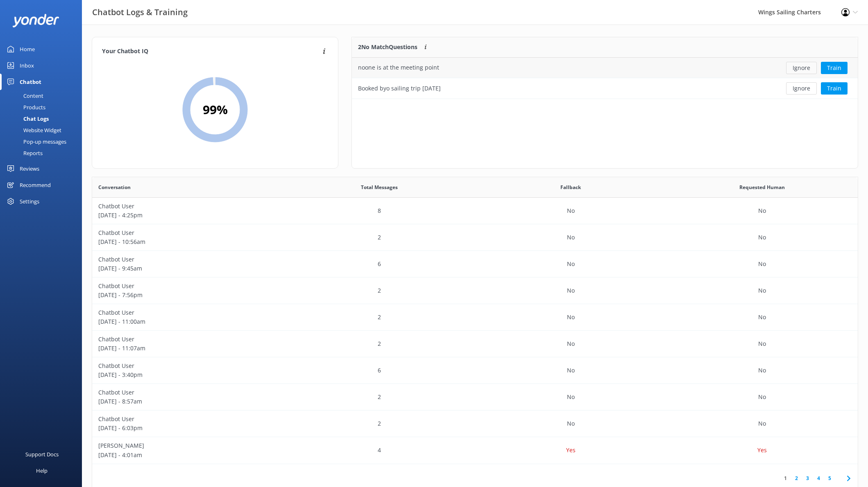 Image resolution: width=868 pixels, height=487 pixels. What do you see at coordinates (27, 119) in the screenshot?
I see `div: Chat Logs` at bounding box center [27, 119].